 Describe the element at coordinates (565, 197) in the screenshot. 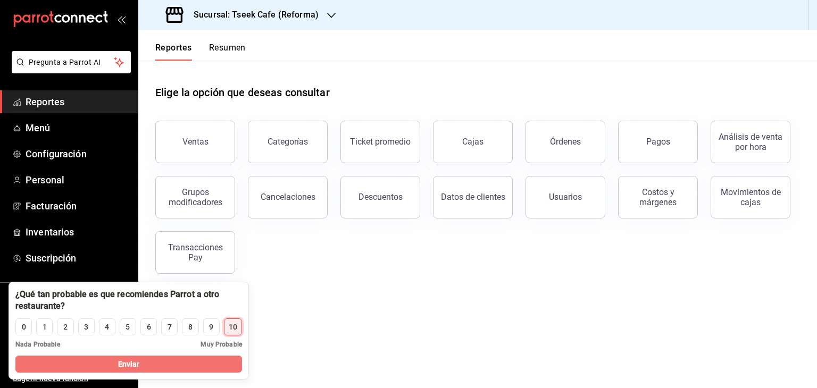

I see `button: Usuarios` at that location.